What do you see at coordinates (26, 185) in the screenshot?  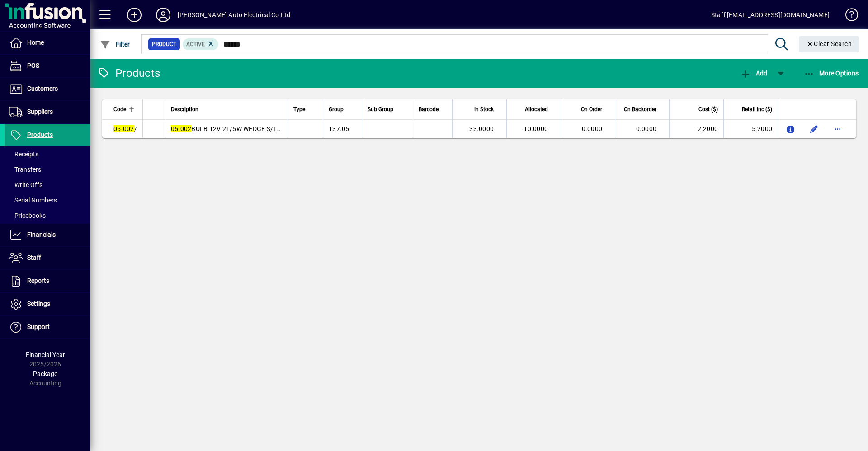 I see `span: Write Offs` at bounding box center [26, 185].